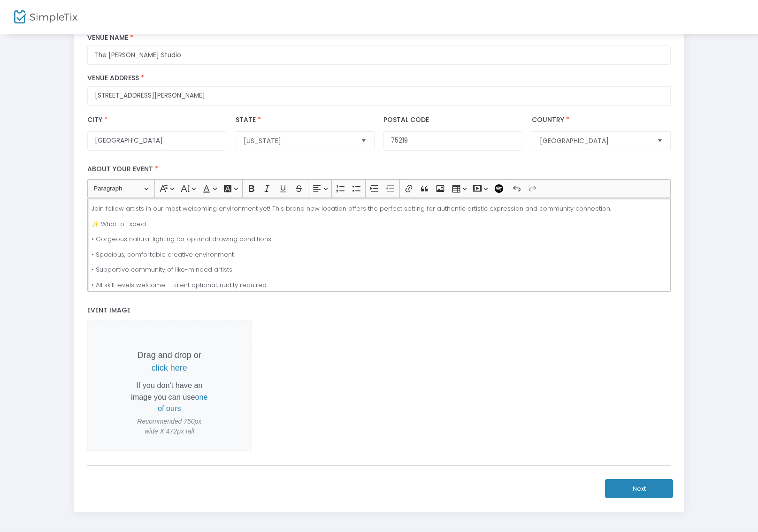 This screenshot has height=532, width=758. What do you see at coordinates (379, 169) in the screenshot?
I see `label: About your event` at bounding box center [379, 169].